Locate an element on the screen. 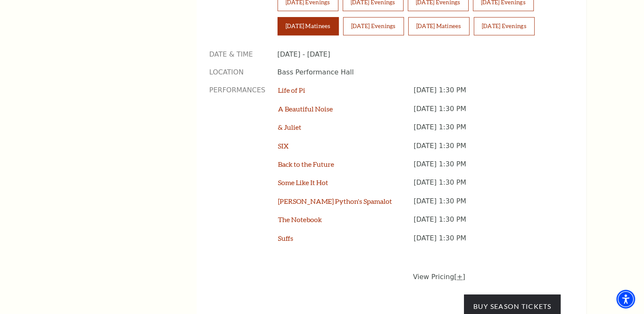 The image size is (644, 314). a: Back to the Future is located at coordinates (306, 164).